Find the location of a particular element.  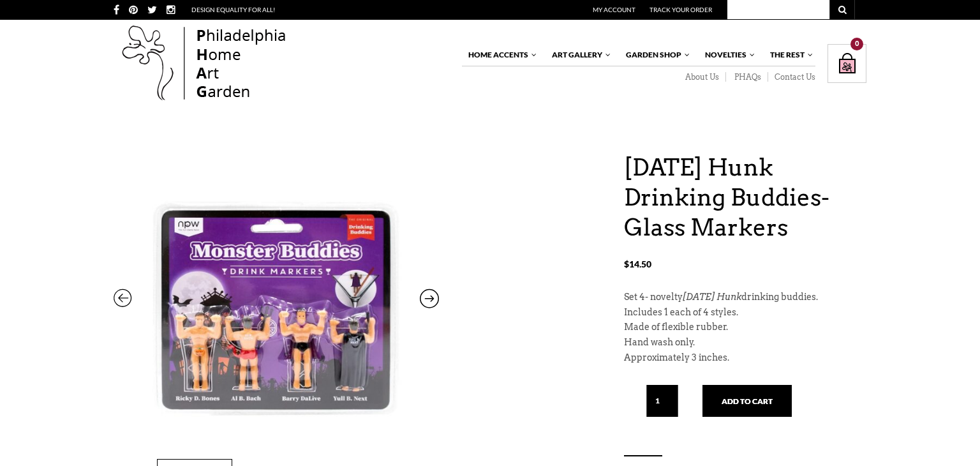

button: Add to cart is located at coordinates (747, 401).